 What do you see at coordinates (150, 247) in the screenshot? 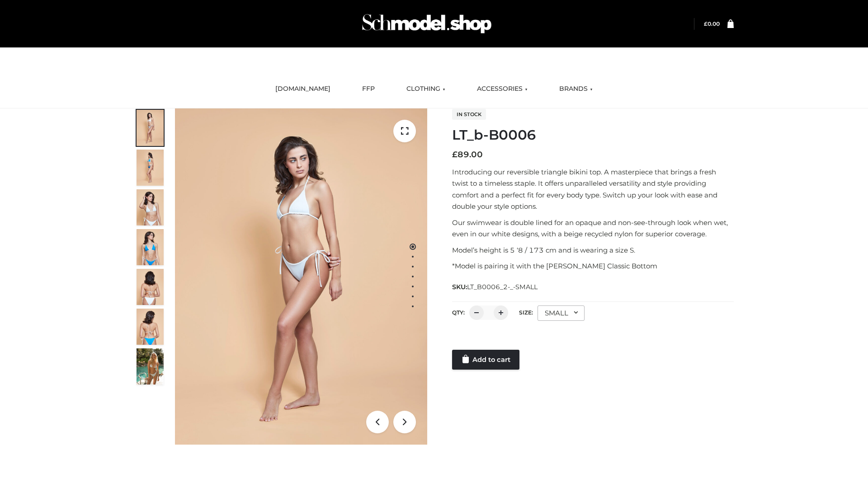
I see `img: ArielClassicBikiniTop_CloudNine_AzureSky_OW114ECO_4-scaled.jpg` at bounding box center [150, 247].